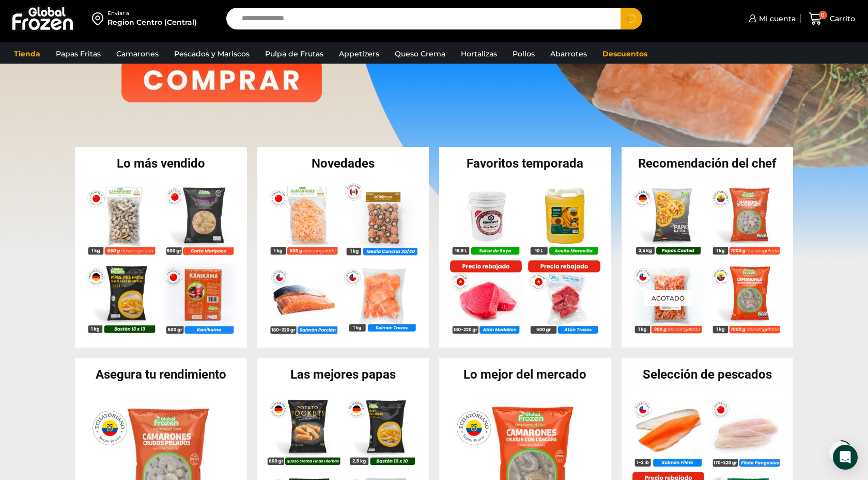 The image size is (868, 480). I want to click on button: Search button, so click(631, 19).